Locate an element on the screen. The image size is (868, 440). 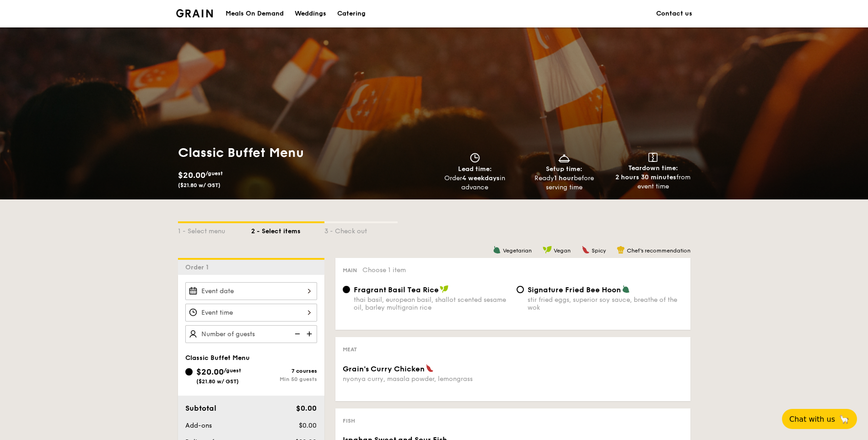
a: Logotype is located at coordinates (195, 13).